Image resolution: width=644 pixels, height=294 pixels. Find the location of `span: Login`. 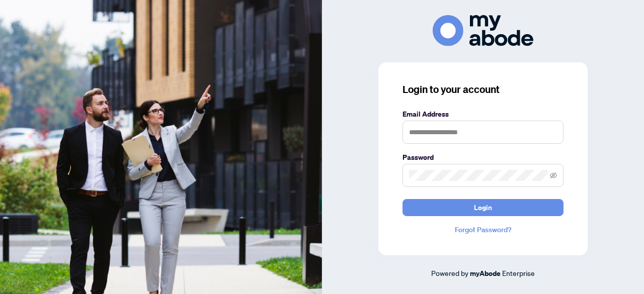

span: Login is located at coordinates (483, 208).